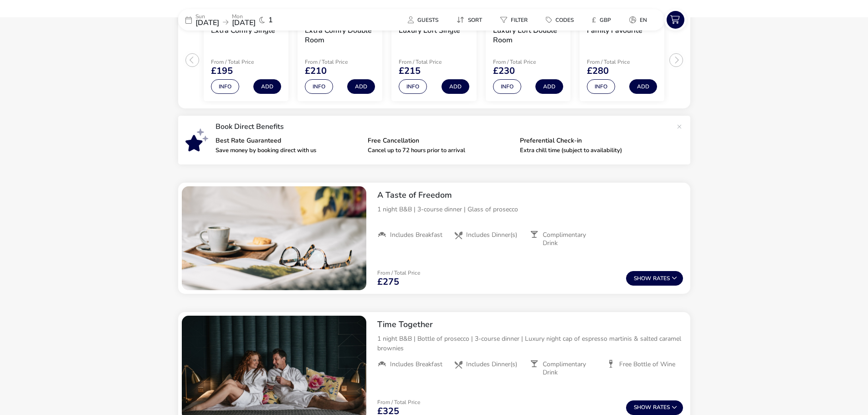  What do you see at coordinates (388, 282) in the screenshot?
I see `span: £275` at bounding box center [388, 282].